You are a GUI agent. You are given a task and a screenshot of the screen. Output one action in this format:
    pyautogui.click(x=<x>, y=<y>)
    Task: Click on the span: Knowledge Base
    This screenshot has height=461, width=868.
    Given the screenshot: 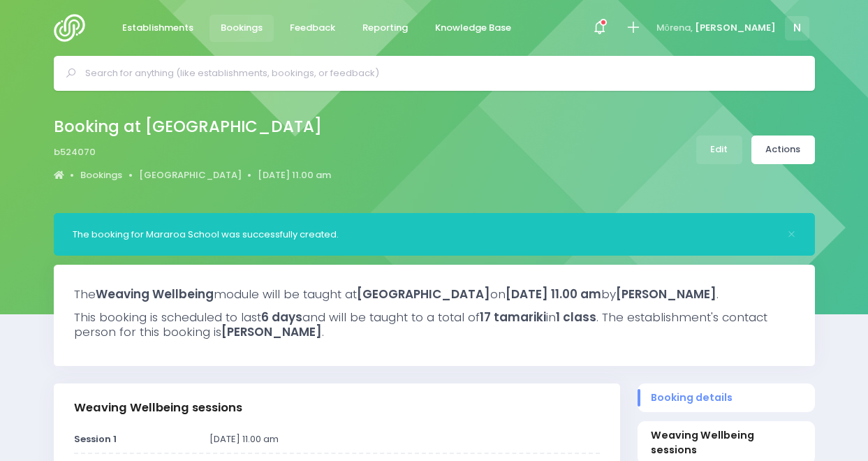 What is the action you would take?
    pyautogui.click(x=473, y=28)
    